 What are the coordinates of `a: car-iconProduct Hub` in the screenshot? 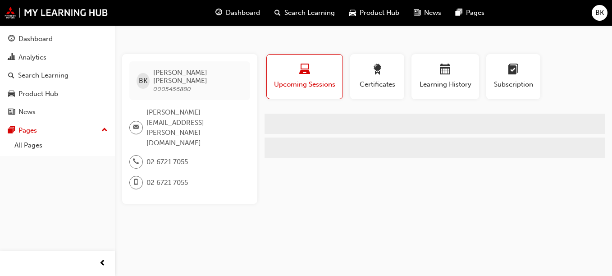 It's located at (374, 13).